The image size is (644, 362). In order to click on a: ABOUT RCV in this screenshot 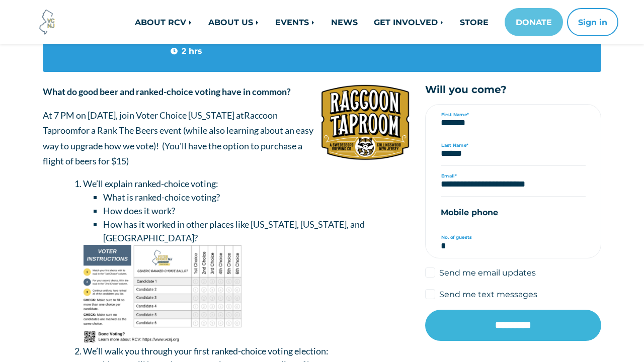, I will do `click(163, 22)`.